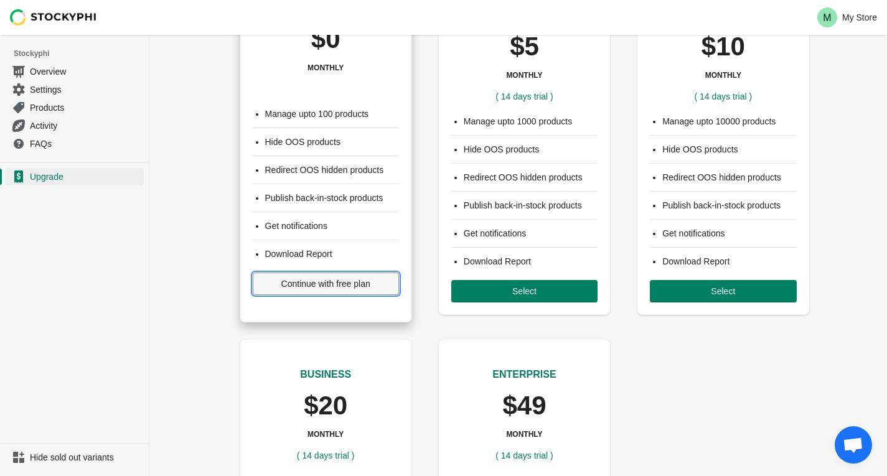 The height and width of the screenshot is (476, 887). What do you see at coordinates (74, 143) in the screenshot?
I see `a: FAQs` at bounding box center [74, 143].